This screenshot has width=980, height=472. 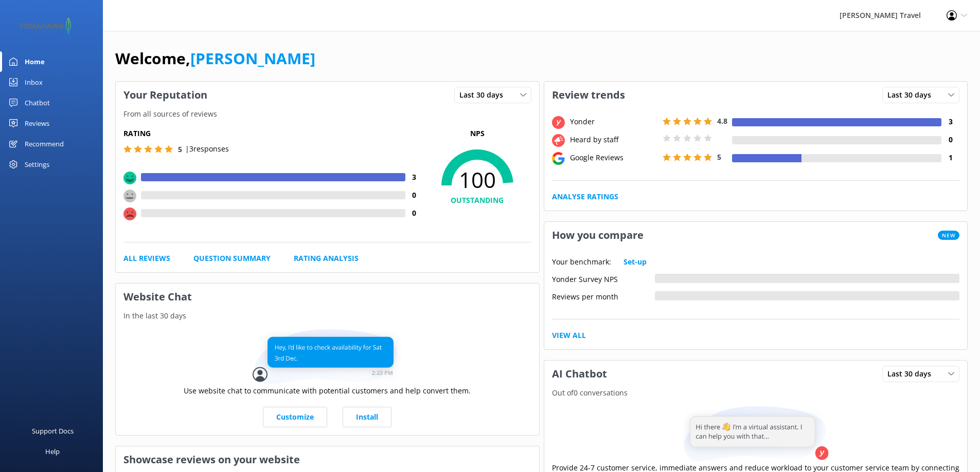 I want to click on a: Install, so click(x=367, y=418).